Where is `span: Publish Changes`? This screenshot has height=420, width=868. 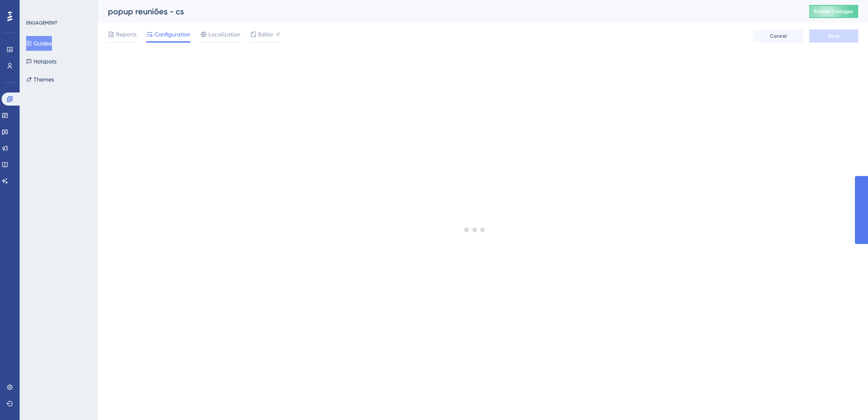 span: Publish Changes is located at coordinates (834, 11).